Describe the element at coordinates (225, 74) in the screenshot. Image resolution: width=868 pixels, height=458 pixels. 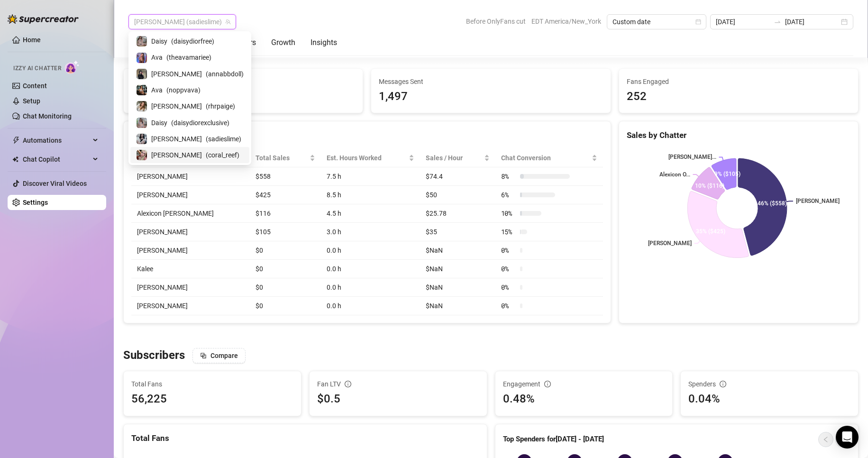
I see `span: ( annabbdoll )` at that location.